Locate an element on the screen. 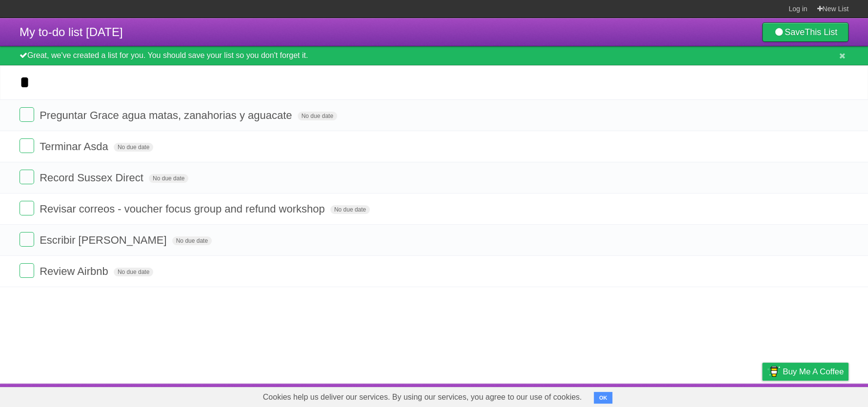 The image size is (868, 407). a: Developers is located at coordinates (684, 396).